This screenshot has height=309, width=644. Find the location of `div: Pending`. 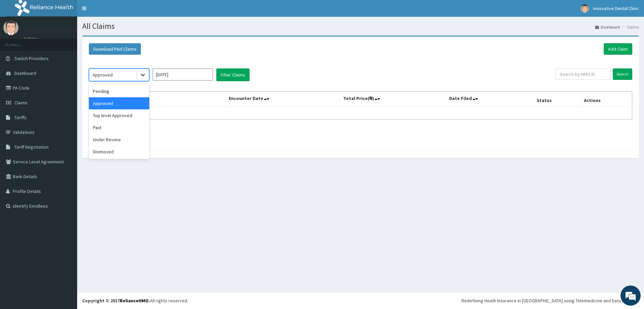

div: Pending is located at coordinates (119, 91).